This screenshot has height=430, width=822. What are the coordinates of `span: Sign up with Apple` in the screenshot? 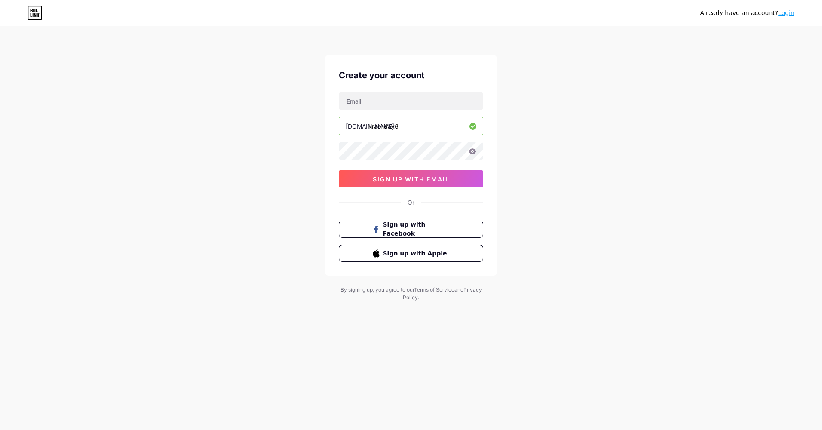 It's located at (416, 253).